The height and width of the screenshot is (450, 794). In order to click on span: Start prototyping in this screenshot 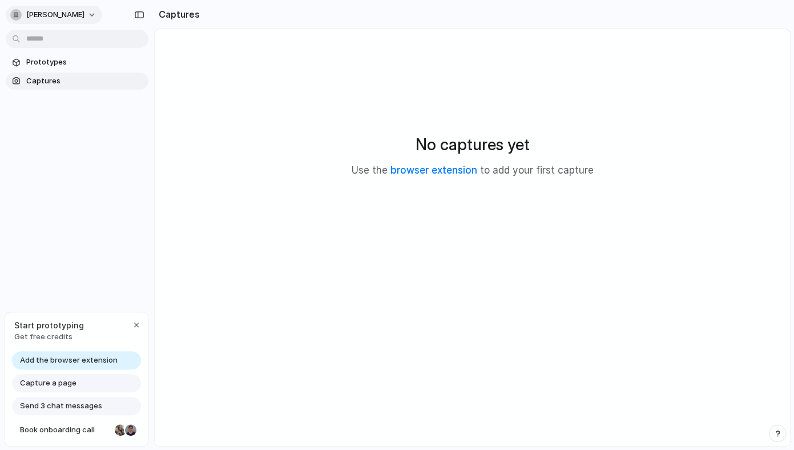, I will do `click(49, 325)`.